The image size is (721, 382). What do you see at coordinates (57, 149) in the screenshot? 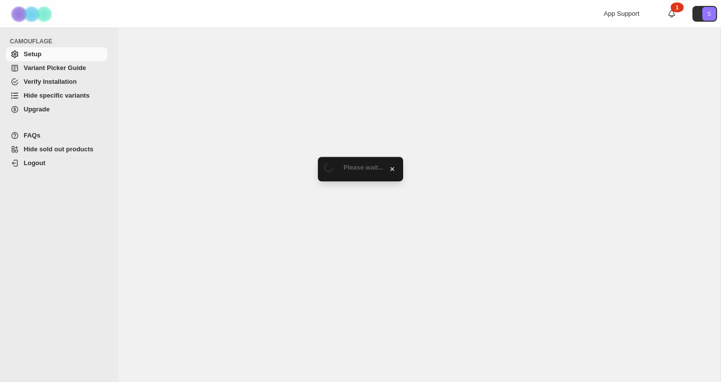
I see `a: Hide sold out products` at bounding box center [57, 149].